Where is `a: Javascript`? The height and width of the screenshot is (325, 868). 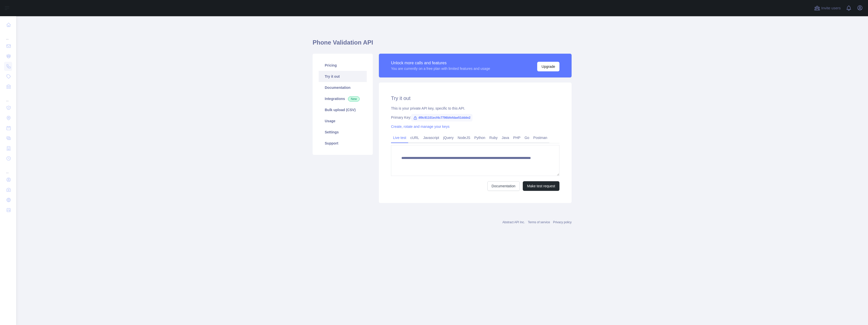 a: Javascript is located at coordinates (431, 138).